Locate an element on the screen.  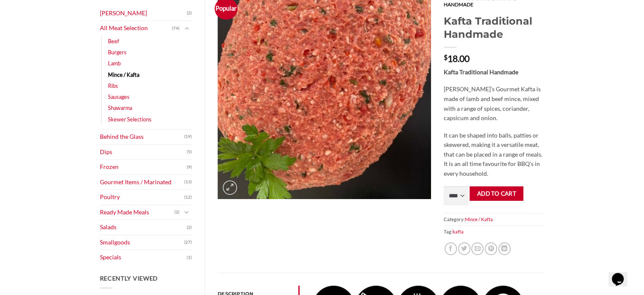
span: Recently Viewed is located at coordinates (129, 278).